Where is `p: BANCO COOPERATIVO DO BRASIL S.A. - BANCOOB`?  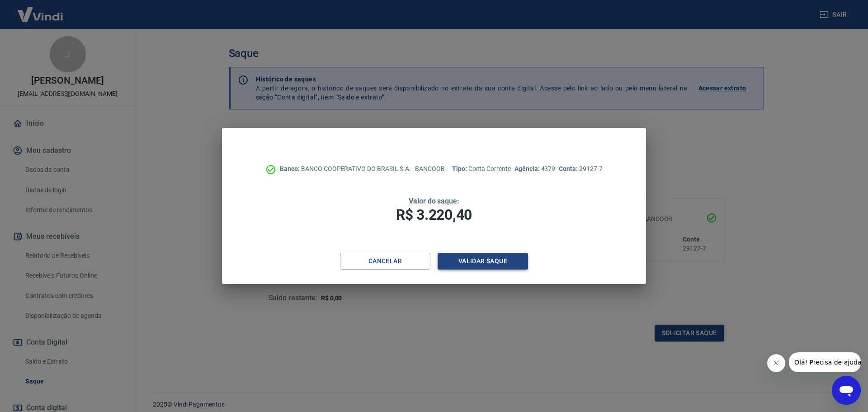 p: BANCO COOPERATIVO DO BRASIL S.A. - BANCOOB is located at coordinates (362, 169).